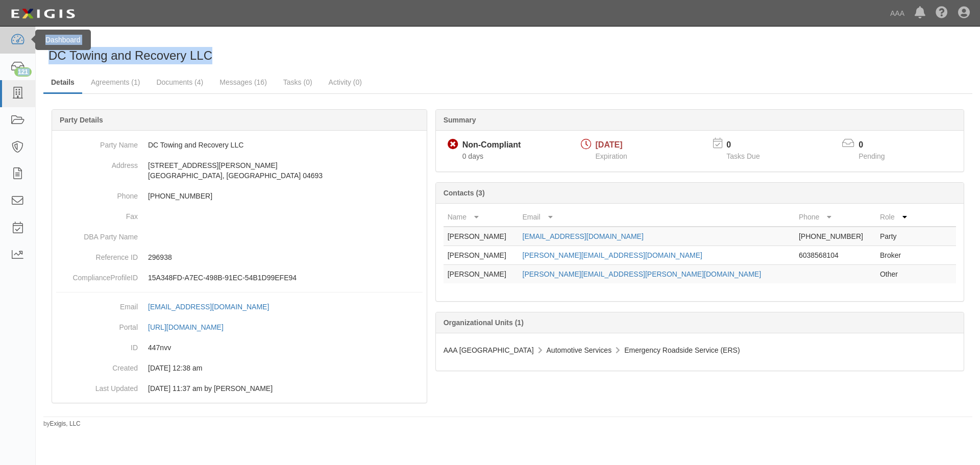  Describe the element at coordinates (97, 325) in the screenshot. I see `dt: Portal` at that location.